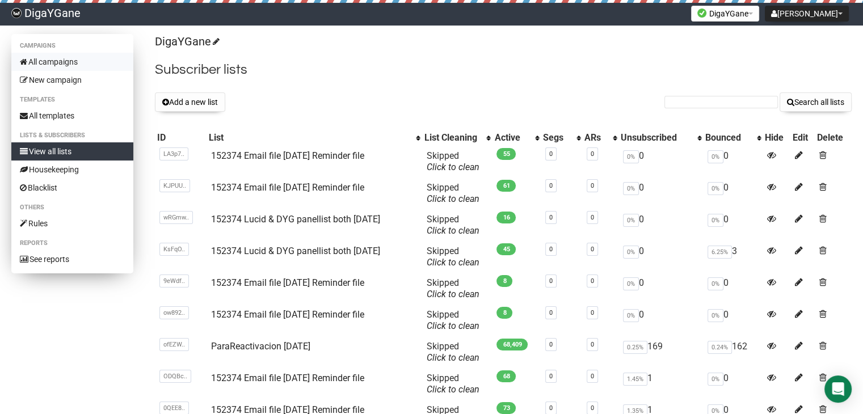 The height and width of the screenshot is (414, 863). I want to click on h2: Subscriber lists, so click(503, 70).